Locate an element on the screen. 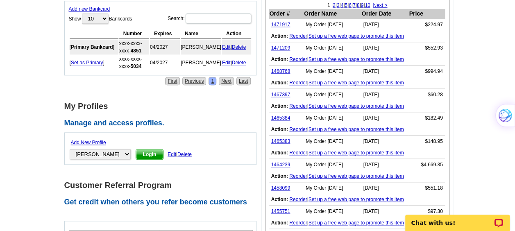  a: 1464239 is located at coordinates (281, 165).